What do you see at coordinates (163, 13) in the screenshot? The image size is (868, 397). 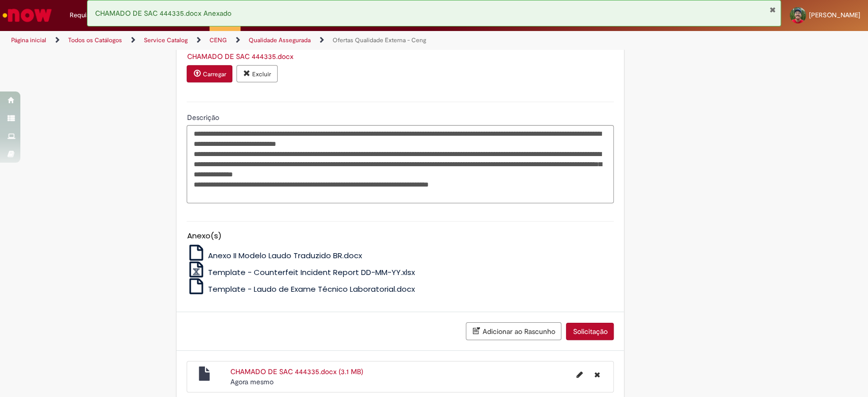 I see `span: CHAMADO DE SAC 444335.docx Anexado` at bounding box center [163, 13].